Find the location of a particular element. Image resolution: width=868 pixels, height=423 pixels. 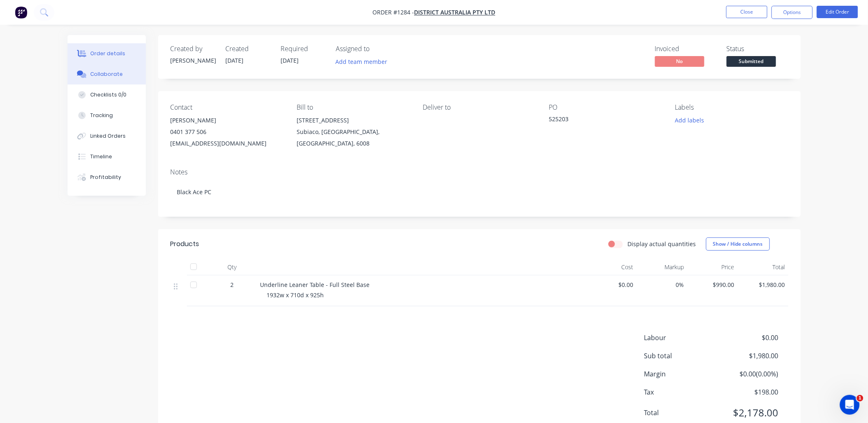

button: Close is located at coordinates (747, 12).